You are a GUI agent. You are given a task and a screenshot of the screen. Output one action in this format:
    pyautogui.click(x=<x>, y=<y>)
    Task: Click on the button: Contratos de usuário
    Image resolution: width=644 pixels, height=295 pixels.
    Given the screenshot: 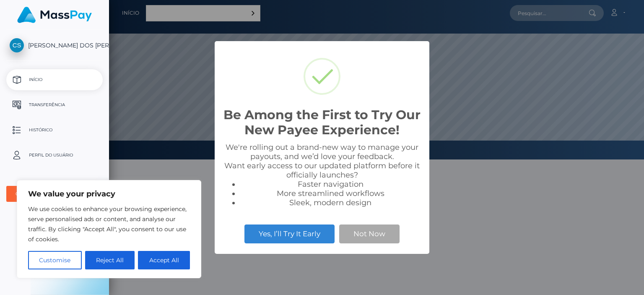 What is the action you would take?
    pyautogui.click(x=55, y=194)
    